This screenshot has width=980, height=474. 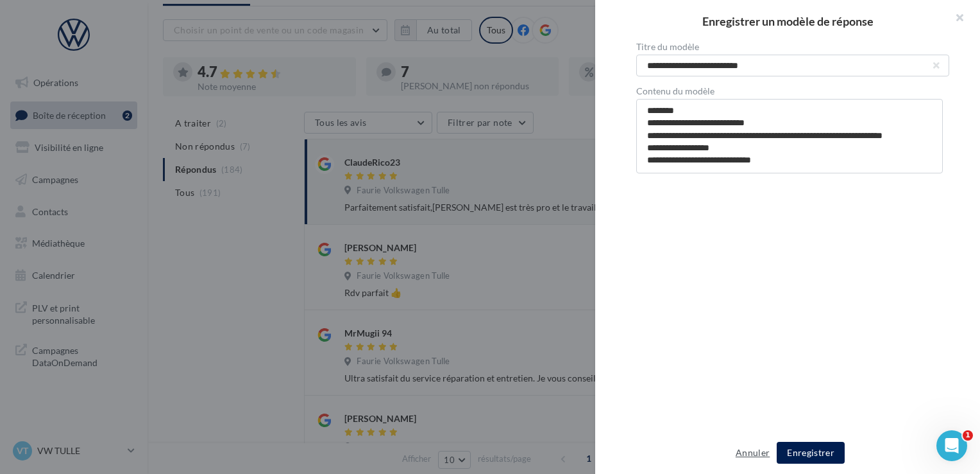 I want to click on button: Annuler, so click(x=752, y=453).